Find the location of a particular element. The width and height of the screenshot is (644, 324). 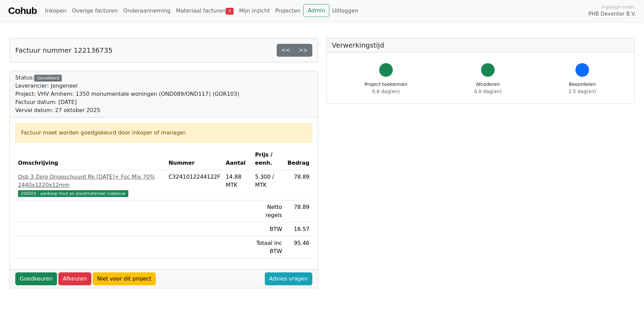

div: Factuur moet worden goedgekeurd door inkoper of manager. is located at coordinates (163, 133).